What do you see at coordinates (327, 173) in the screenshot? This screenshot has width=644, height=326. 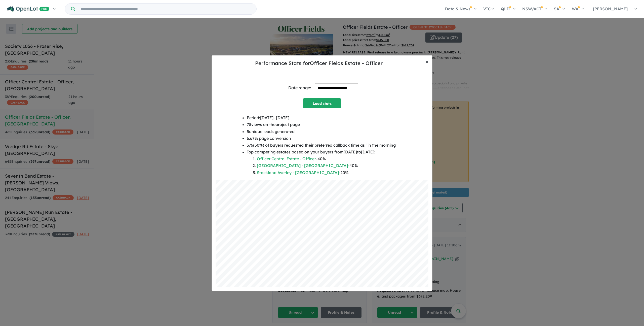 I see `li: - 20 %` at bounding box center [327, 173].